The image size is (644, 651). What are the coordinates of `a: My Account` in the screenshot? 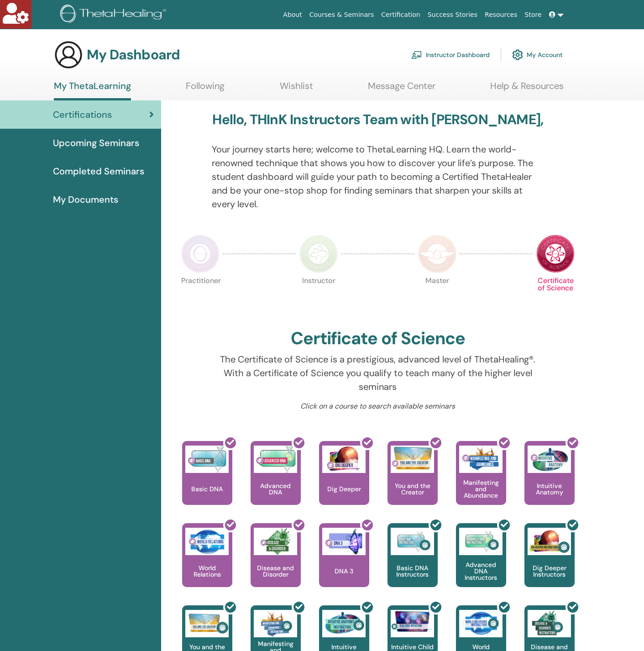 It's located at (537, 55).